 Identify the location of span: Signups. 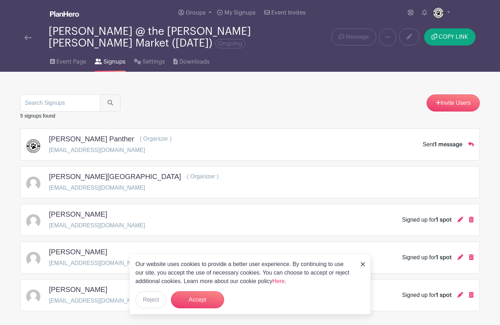
(115, 62).